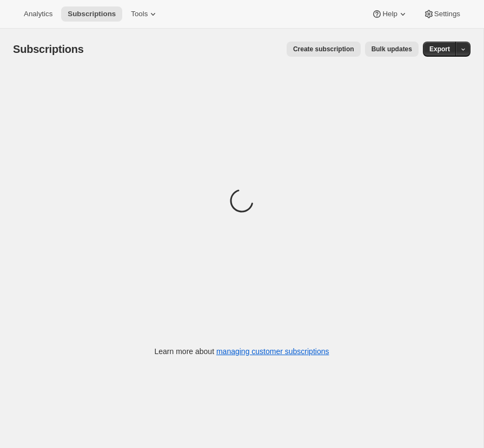 The height and width of the screenshot is (448, 484). I want to click on button: Subscriptions, so click(91, 14).